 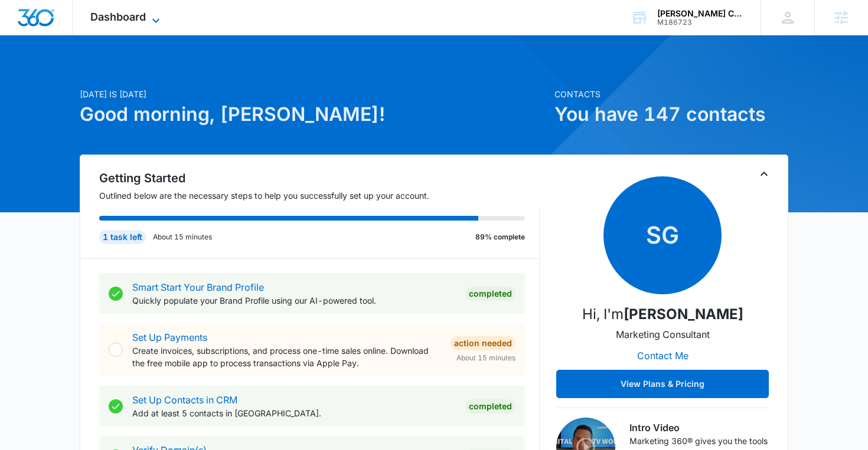 I want to click on p: Hi, I'm, so click(x=662, y=315).